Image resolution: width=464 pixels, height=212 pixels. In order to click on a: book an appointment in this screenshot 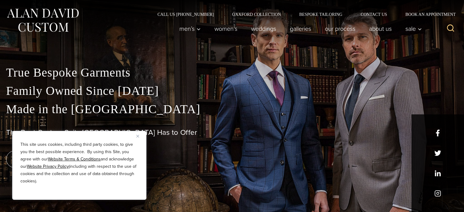, I will do `click(49, 159)`.